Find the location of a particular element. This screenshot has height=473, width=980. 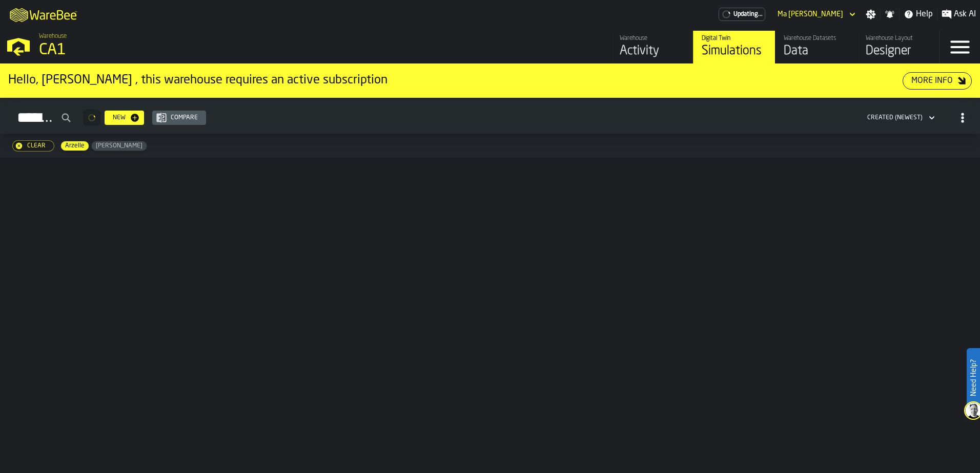

div: Compare is located at coordinates (184, 117).